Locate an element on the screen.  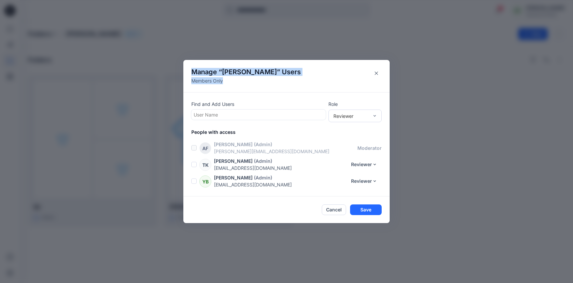
button: Cancel is located at coordinates (334, 209).